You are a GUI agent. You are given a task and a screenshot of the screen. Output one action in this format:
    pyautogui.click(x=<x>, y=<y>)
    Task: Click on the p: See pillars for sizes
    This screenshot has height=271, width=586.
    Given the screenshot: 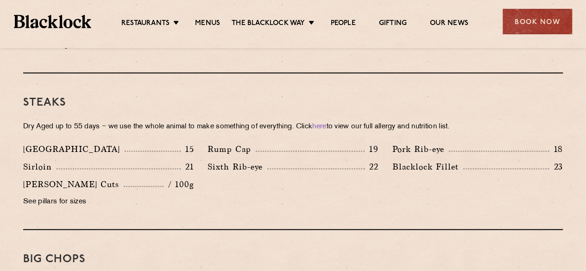 What is the action you would take?
    pyautogui.click(x=108, y=201)
    